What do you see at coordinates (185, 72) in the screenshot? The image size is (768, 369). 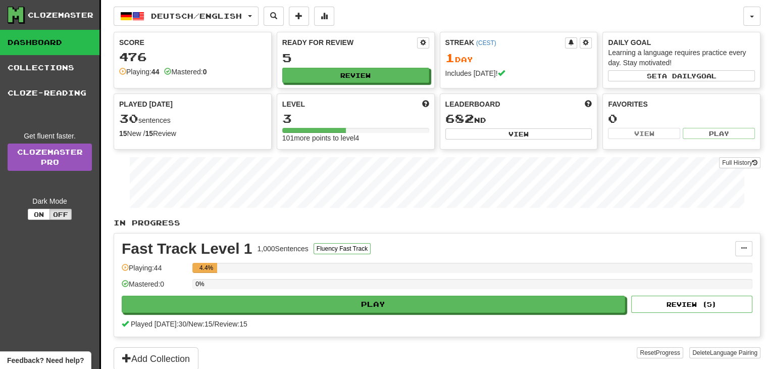 I see `div: Mastered:` at bounding box center [185, 72].